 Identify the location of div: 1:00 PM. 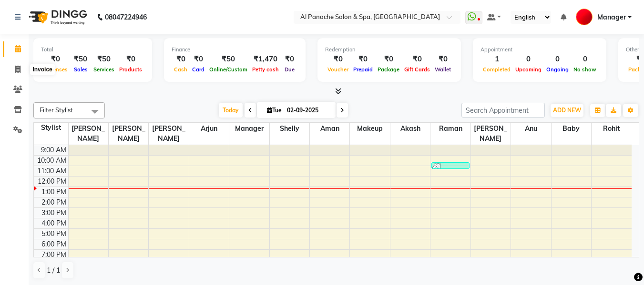
(54, 192).